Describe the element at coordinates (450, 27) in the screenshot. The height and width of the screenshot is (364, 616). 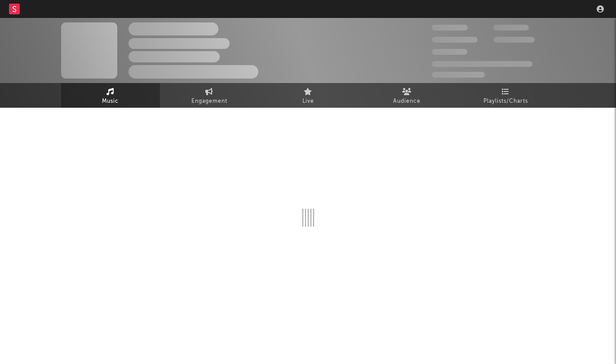
I see `span: 300,000` at that location.